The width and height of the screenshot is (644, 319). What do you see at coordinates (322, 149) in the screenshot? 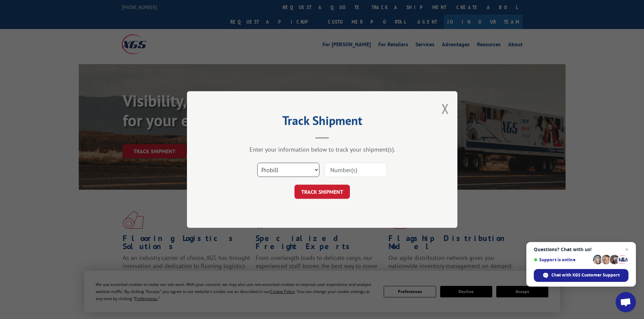
I see `div: Enter your information below to track your shipment(s).` at bounding box center [322, 149].